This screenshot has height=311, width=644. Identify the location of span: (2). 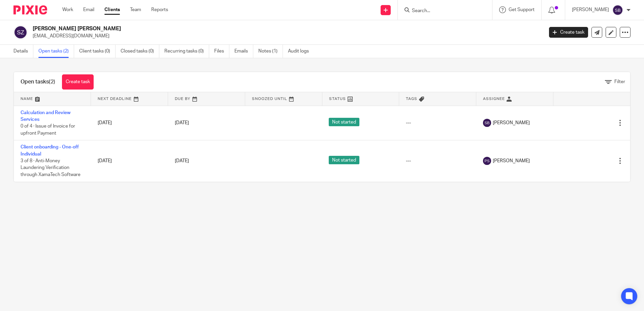
(52, 82).